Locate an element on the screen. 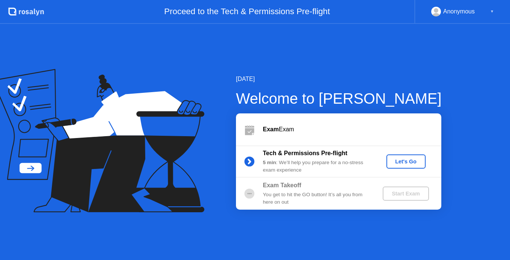 The height and width of the screenshot is (260, 510). div: Exam is located at coordinates (352, 129).